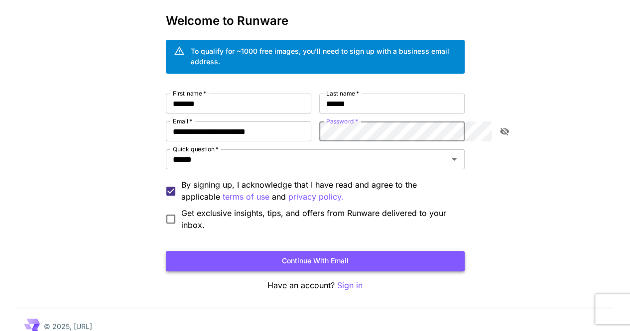 This screenshot has height=331, width=630. Describe the element at coordinates (343, 93) in the screenshot. I see `label: Last name` at that location.